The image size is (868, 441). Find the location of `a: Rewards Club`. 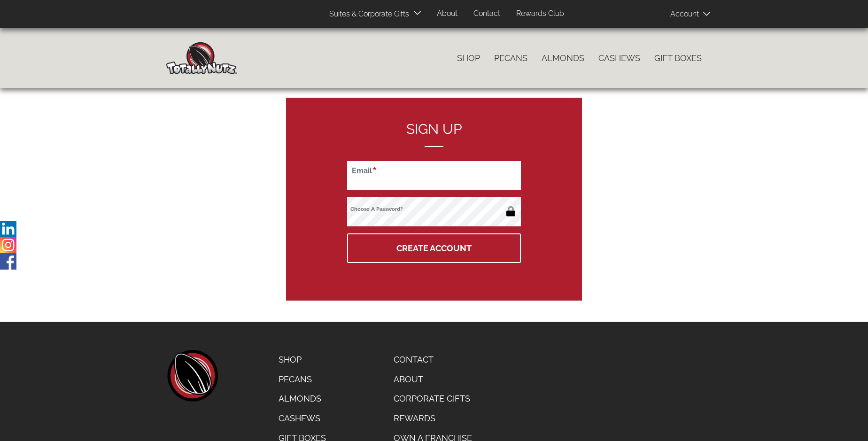

a: Rewards Club is located at coordinates (540, 14).